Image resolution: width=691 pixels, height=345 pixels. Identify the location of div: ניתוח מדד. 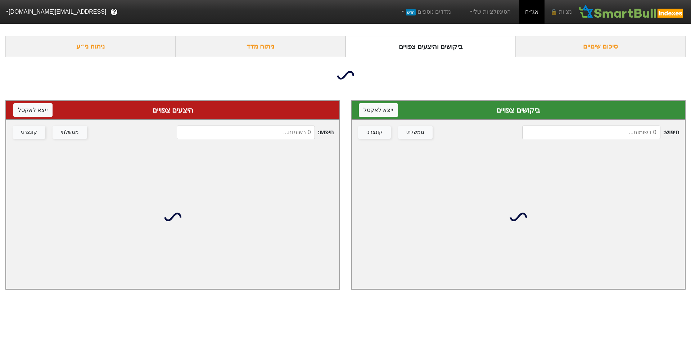
(261, 46).